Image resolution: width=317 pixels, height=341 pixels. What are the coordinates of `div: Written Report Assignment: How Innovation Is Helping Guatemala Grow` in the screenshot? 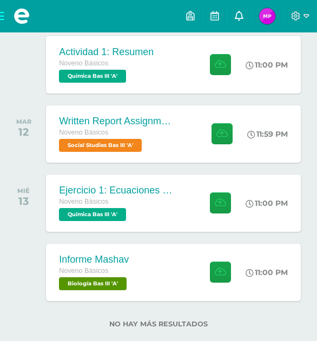 It's located at (116, 121).